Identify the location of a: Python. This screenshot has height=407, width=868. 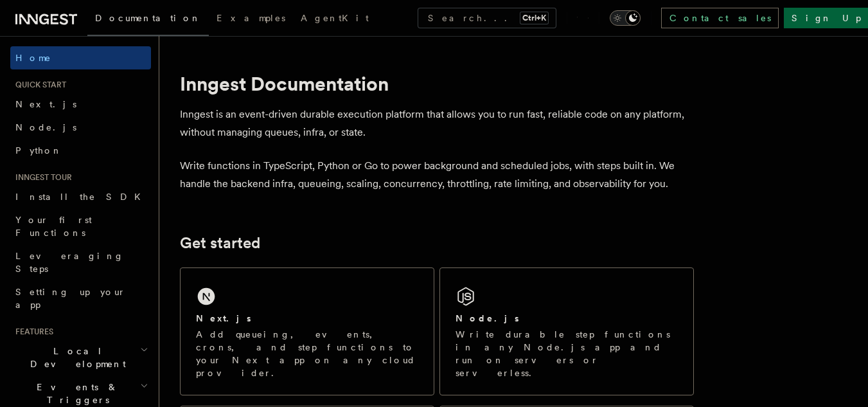
(80, 150).